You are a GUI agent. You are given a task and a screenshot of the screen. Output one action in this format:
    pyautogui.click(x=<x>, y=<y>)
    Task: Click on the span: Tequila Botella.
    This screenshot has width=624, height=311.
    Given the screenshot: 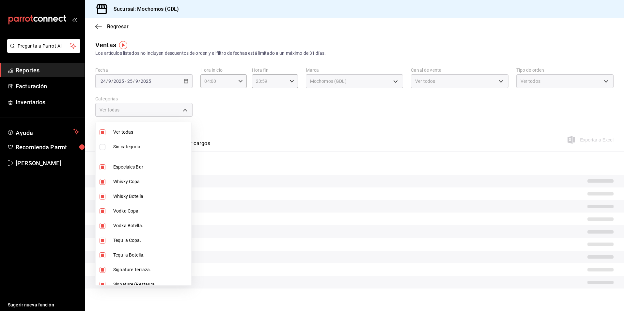 What is the action you would take?
    pyautogui.click(x=151, y=255)
    